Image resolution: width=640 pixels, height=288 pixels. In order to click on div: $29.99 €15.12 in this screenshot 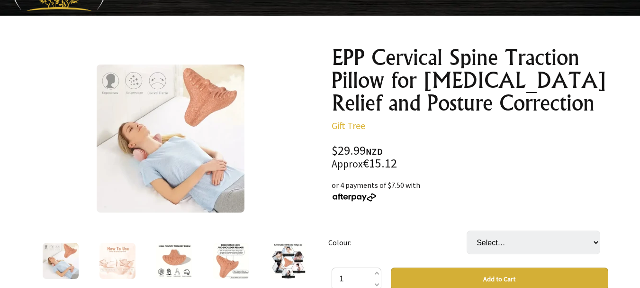, I will do `click(470, 157)`.